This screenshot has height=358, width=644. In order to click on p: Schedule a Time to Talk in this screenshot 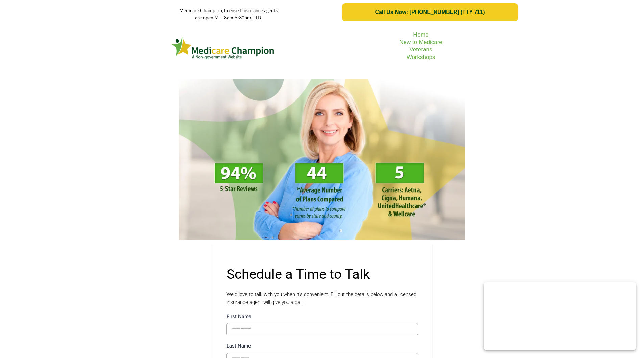, I will do `click(322, 274)`.